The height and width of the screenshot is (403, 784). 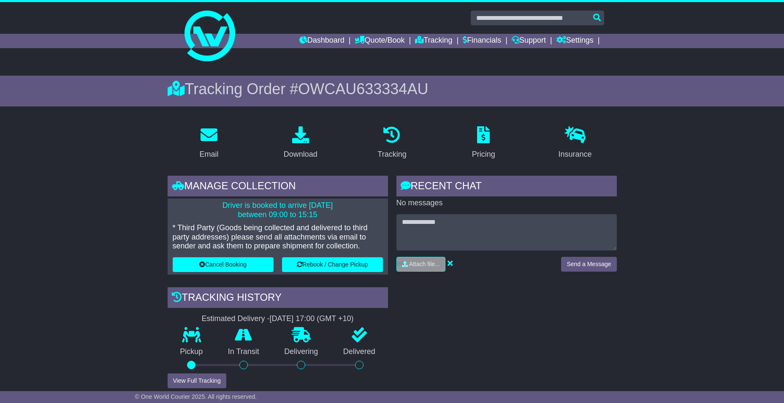 What do you see at coordinates (392, 89) in the screenshot?
I see `div: Tracking Order #` at bounding box center [392, 89].